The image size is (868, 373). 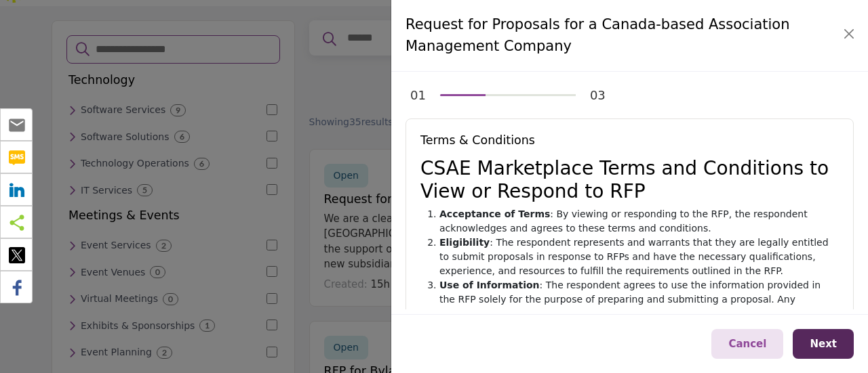 I want to click on li: : The respondent represents and warrants that they are legally entitled to submit proposals in re..., so click(x=639, y=257).